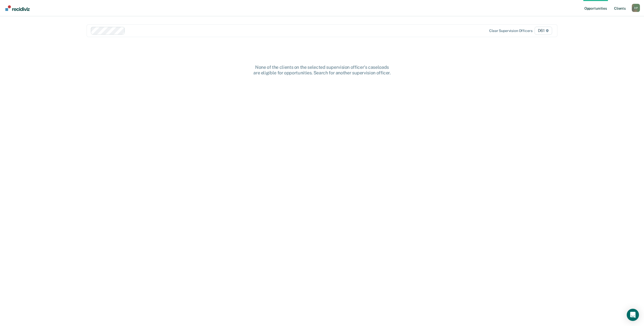 This screenshot has width=644, height=326. Describe the element at coordinates (511, 31) in the screenshot. I see `div: Clear supervision officers` at that location.